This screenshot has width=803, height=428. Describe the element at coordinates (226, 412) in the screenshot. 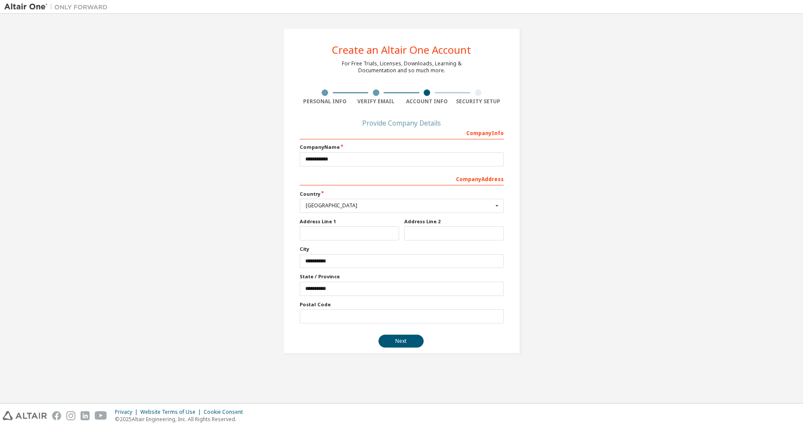

I see `div: Cookie Consent` at that location.